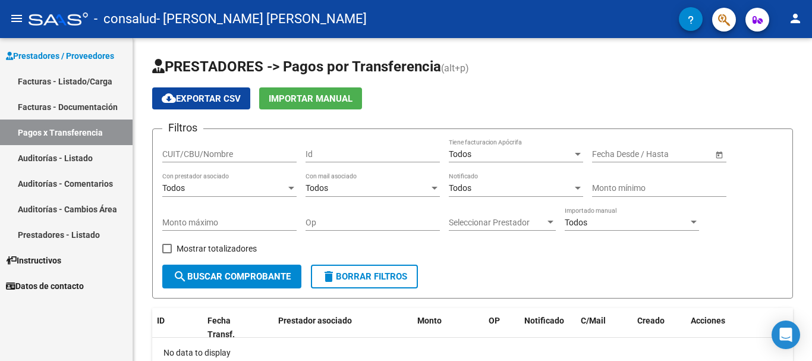  Describe the element at coordinates (315, 321) in the screenshot. I see `span: Prestador asociado` at that location.